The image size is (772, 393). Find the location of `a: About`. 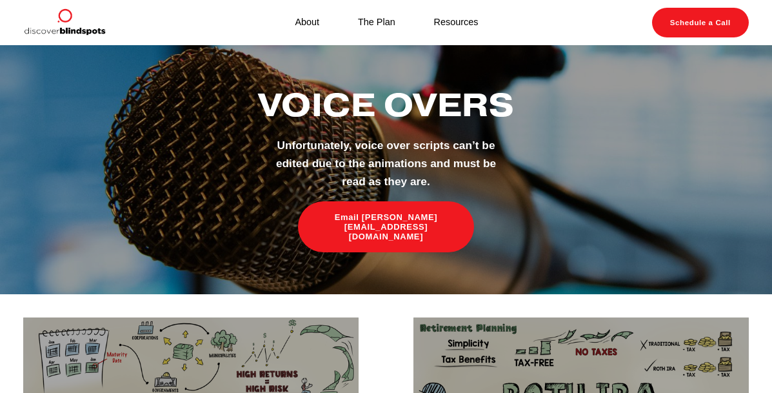

a: About is located at coordinates (307, 23).